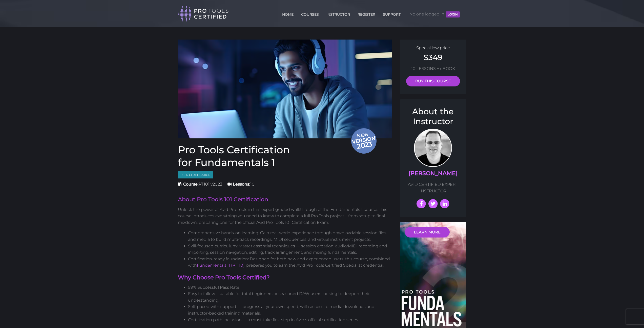  What do you see at coordinates (433, 116) in the screenshot?
I see `h3: About the Instructor` at bounding box center [433, 116].